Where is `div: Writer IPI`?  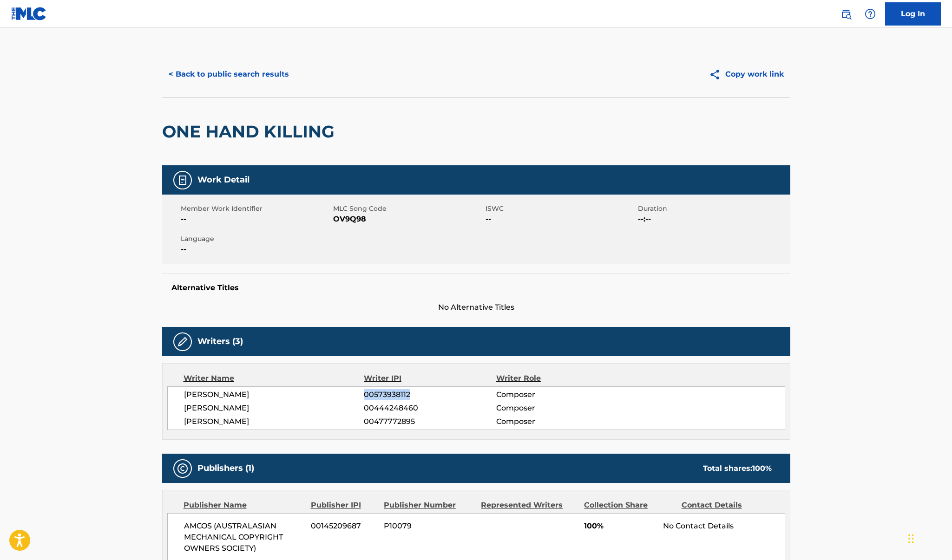
div: Writer IPI is located at coordinates (429, 378).